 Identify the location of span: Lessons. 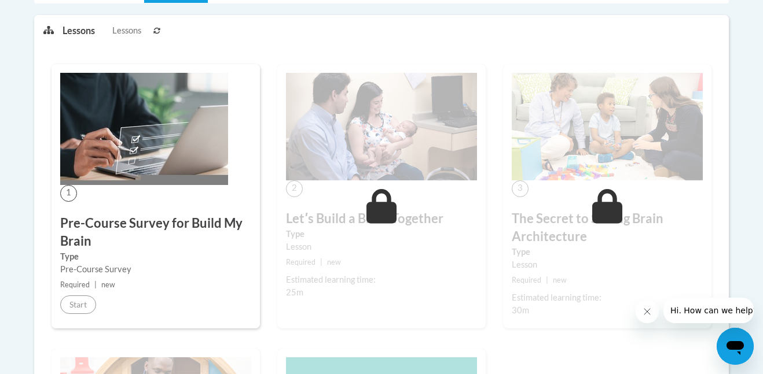
(127, 31).